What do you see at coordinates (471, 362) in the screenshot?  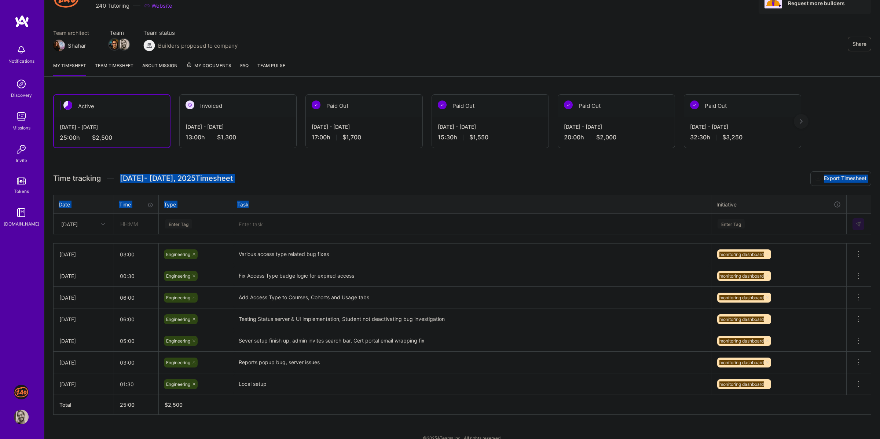 I see `textarea: Reports popup bug, server issues` at bounding box center [471, 362].